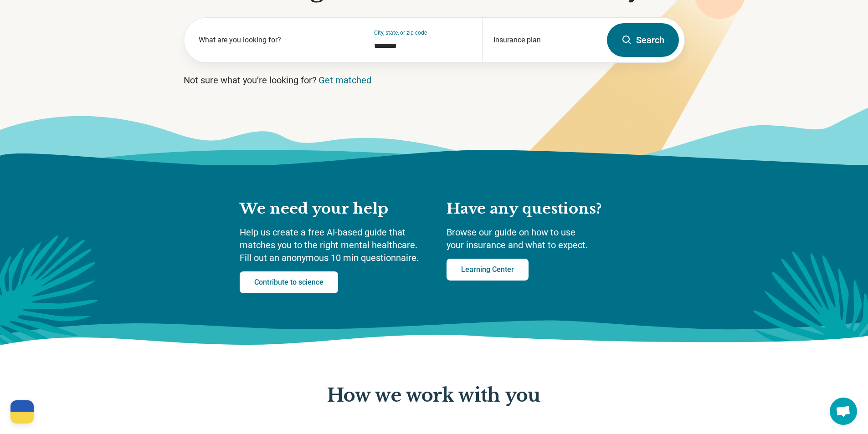  Describe the element at coordinates (275, 40) in the screenshot. I see `label: What are you looking for?` at that location.